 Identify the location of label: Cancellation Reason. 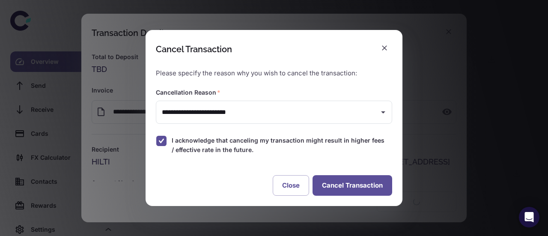
(188, 93).